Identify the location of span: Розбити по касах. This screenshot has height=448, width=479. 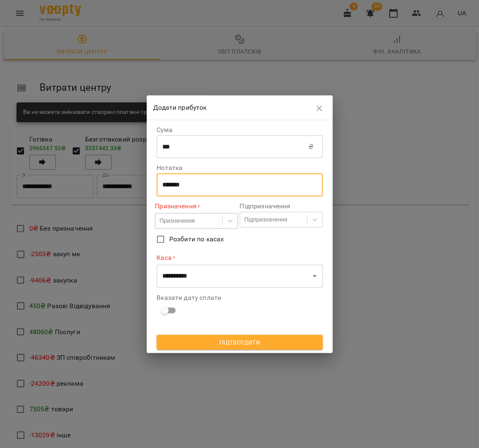
(196, 239).